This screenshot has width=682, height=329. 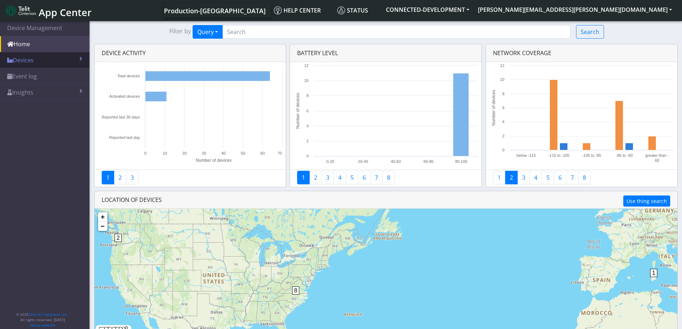 What do you see at coordinates (302, 10) in the screenshot?
I see `a: Help center` at bounding box center [302, 10].